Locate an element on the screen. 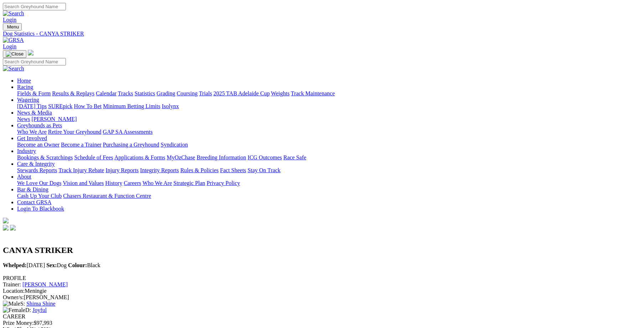  a: Track Maintenance is located at coordinates (312, 93).